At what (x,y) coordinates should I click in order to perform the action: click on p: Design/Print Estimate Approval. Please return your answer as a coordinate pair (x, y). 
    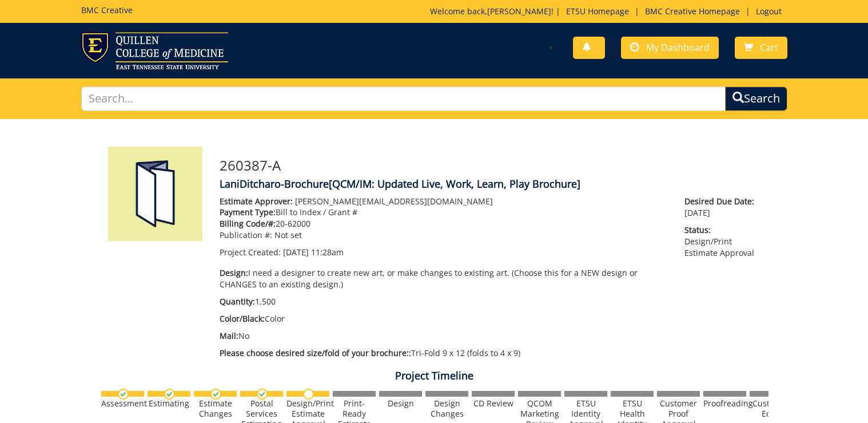
    Looking at the image, I should click on (722, 241).